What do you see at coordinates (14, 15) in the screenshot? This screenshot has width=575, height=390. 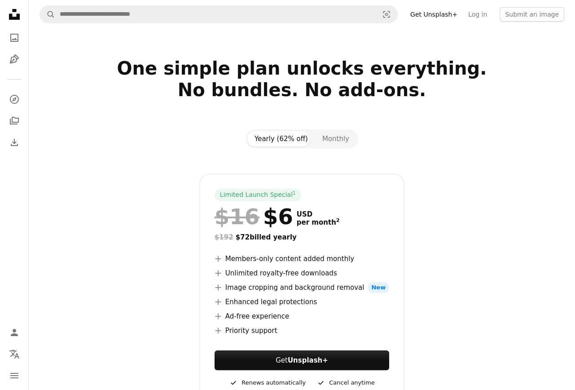 I see `a: Home — Unsplash` at bounding box center [14, 15].